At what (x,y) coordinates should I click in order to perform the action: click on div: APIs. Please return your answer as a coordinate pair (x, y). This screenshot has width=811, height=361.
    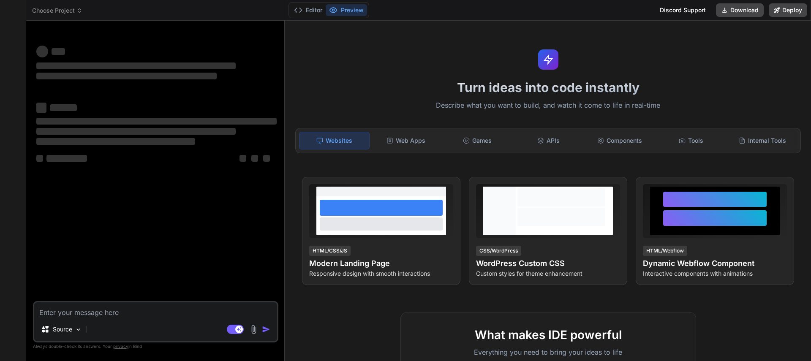
    Looking at the image, I should click on (548, 141).